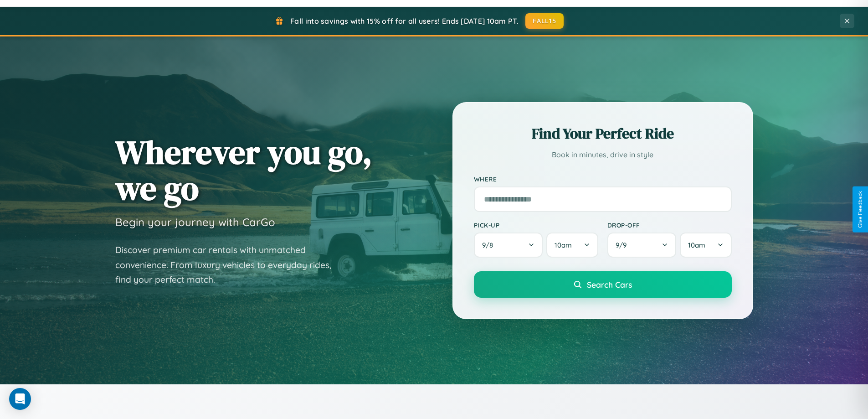 The height and width of the screenshot is (419, 868). What do you see at coordinates (623, 245) in the screenshot?
I see `span: 9 / 9` at bounding box center [623, 245].